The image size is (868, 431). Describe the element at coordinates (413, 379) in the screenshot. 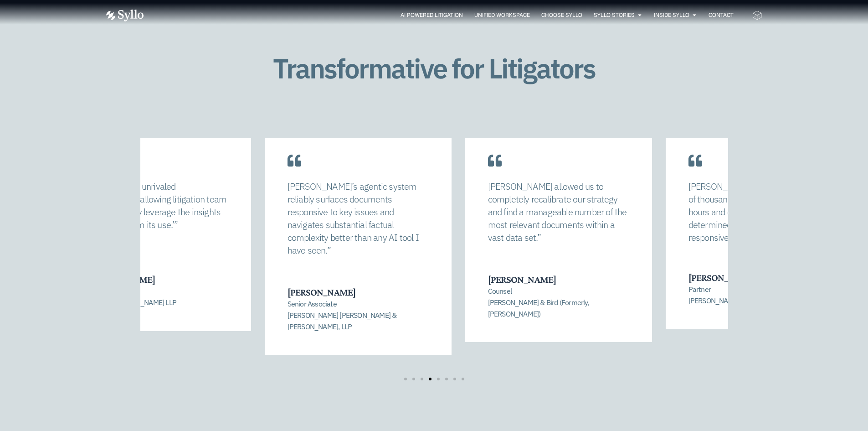

I see `span: Go to slide 2` at that location.